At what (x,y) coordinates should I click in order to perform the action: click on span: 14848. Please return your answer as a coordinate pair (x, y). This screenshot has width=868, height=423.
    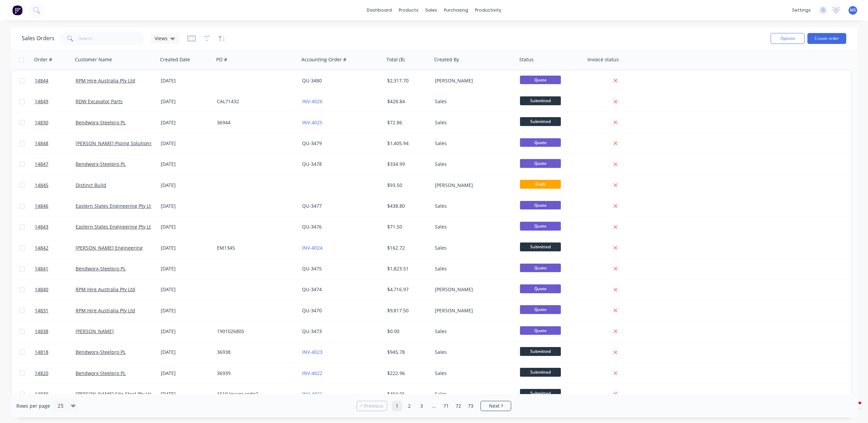
    Looking at the image, I should click on (41, 143).